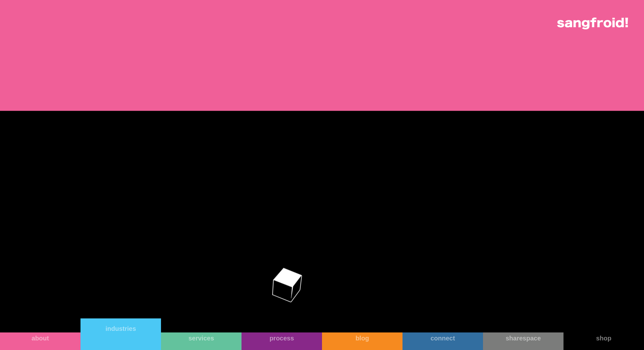 The width and height of the screenshot is (644, 350). What do you see at coordinates (362, 338) in the screenshot?
I see `div: blog` at bounding box center [362, 338].